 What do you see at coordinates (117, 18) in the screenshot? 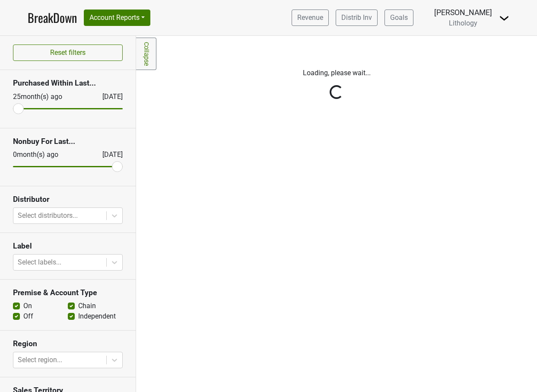
I see `button: Account Reports` at bounding box center [117, 18].